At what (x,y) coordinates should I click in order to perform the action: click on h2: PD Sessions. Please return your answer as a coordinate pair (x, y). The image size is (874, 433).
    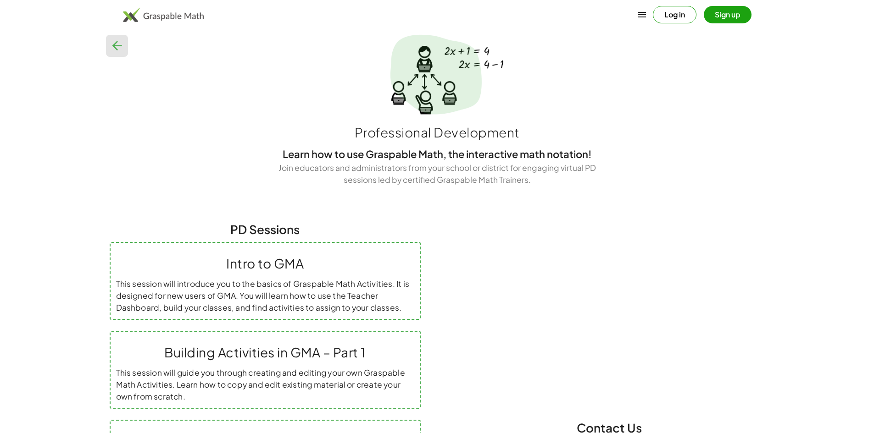
    Looking at the image, I should click on (265, 229).